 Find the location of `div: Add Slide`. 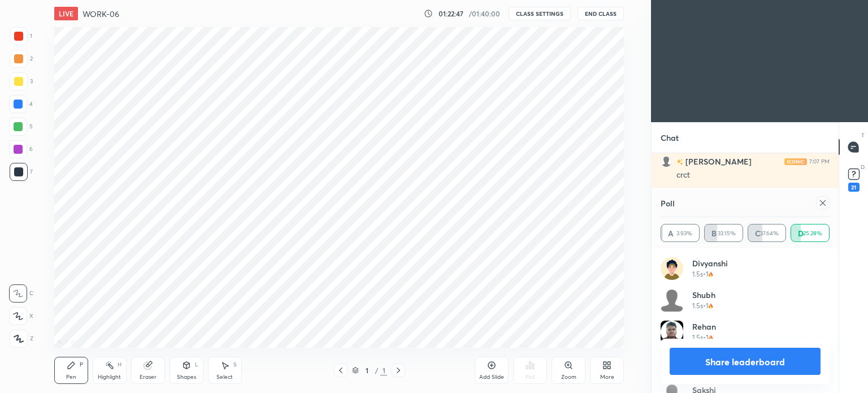

div: Add Slide is located at coordinates (492, 377).